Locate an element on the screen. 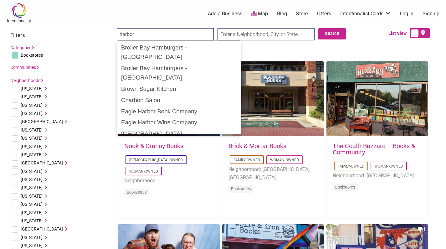 This screenshot has height=249, width=446. span: Bookstores is located at coordinates (32, 55).